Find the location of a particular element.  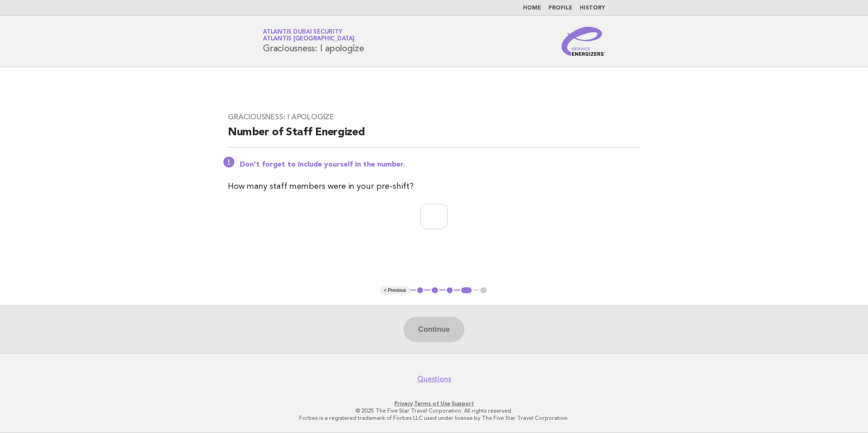

p: Don't forget to include yourself in the number. is located at coordinates (439, 165).